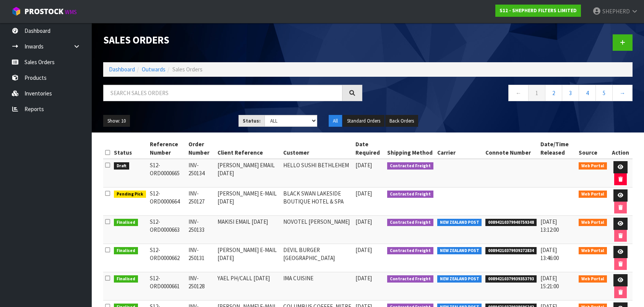 The image size is (644, 307). Describe the element at coordinates (167, 149) in the screenshot. I see `th: Reference Number` at that location.